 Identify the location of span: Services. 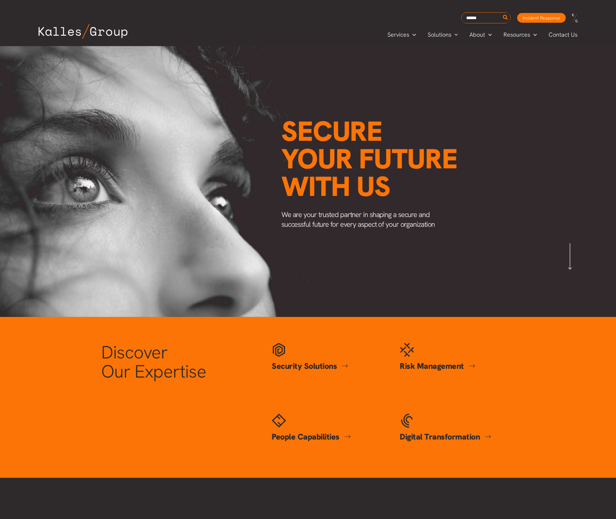
(398, 35).